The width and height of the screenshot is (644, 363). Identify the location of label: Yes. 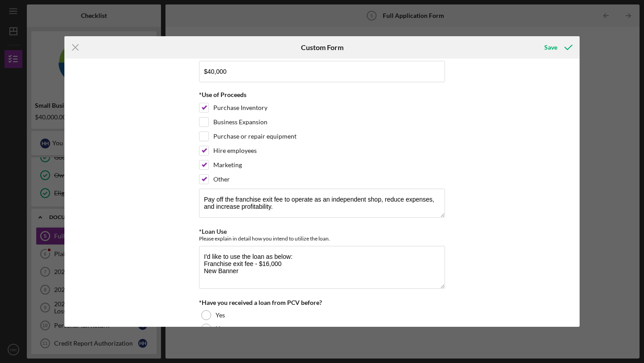
(220, 315).